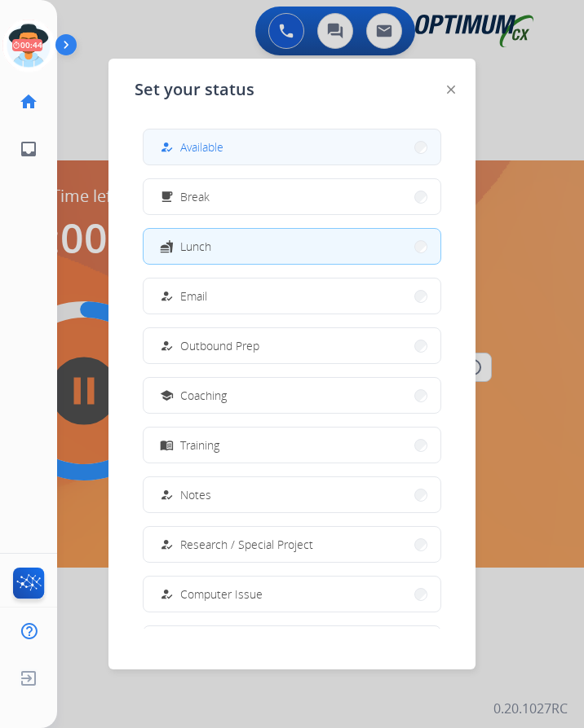 This screenshot has width=584, height=728. I want to click on button: Coaching, so click(292, 395).